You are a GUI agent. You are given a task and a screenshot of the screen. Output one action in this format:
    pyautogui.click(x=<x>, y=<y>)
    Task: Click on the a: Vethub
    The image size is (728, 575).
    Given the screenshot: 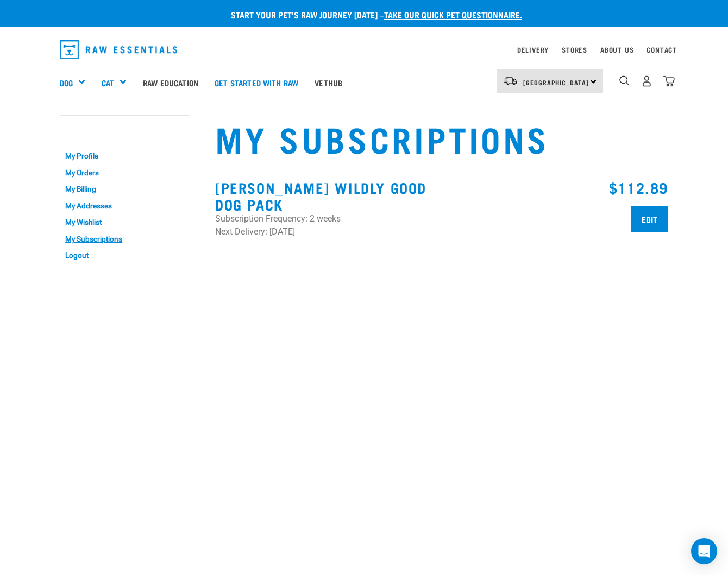 What is the action you would take?
    pyautogui.click(x=329, y=82)
    